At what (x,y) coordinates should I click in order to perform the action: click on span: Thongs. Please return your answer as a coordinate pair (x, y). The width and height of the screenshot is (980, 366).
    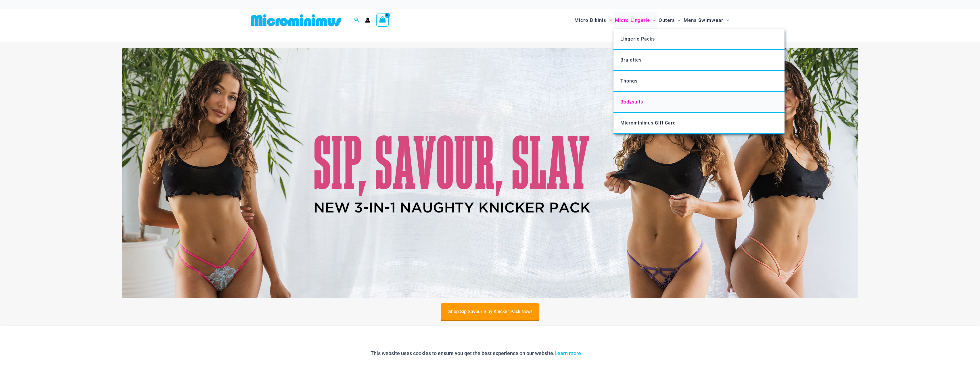
    Looking at the image, I should click on (629, 81).